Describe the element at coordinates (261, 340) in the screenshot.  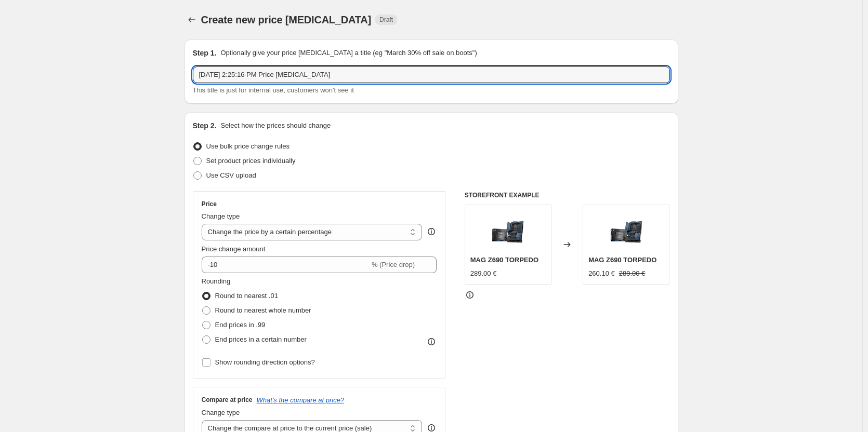
I see `span: End prices in a certain number` at that location.